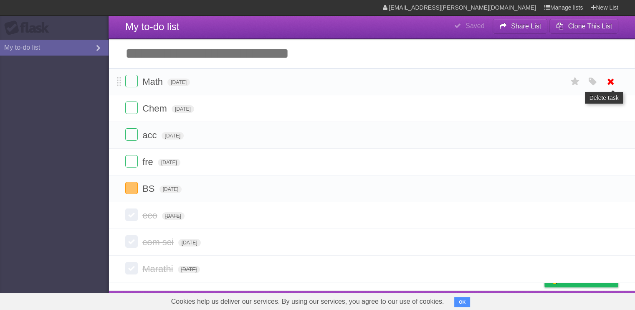  Describe the element at coordinates (526, 26) in the screenshot. I see `b: Share List` at that location.